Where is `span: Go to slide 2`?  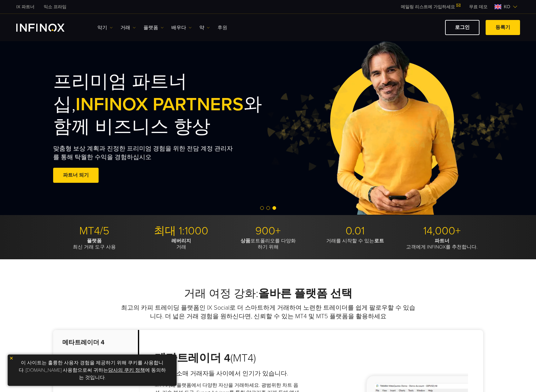
span: Go to slide 2 is located at coordinates (268, 208).